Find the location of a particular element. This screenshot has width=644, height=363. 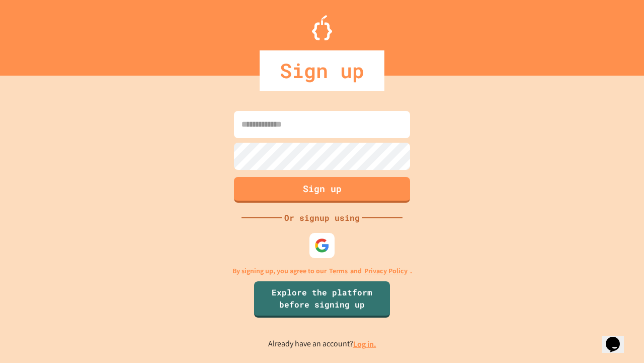

p: Already have an account? is located at coordinates (322, 343).